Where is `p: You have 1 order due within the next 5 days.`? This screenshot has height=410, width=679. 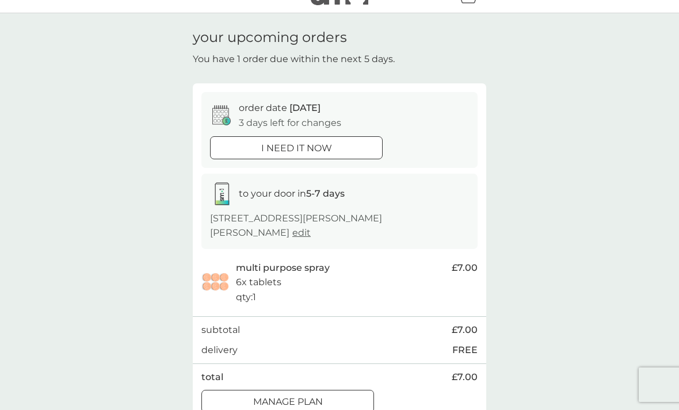
p: You have 1 order due within the next 5 days. is located at coordinates (293, 59).